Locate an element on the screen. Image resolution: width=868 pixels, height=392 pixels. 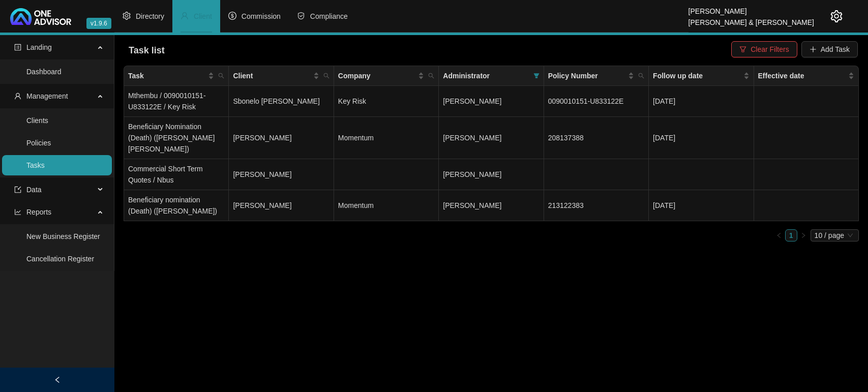
span: Company is located at coordinates (377, 76).